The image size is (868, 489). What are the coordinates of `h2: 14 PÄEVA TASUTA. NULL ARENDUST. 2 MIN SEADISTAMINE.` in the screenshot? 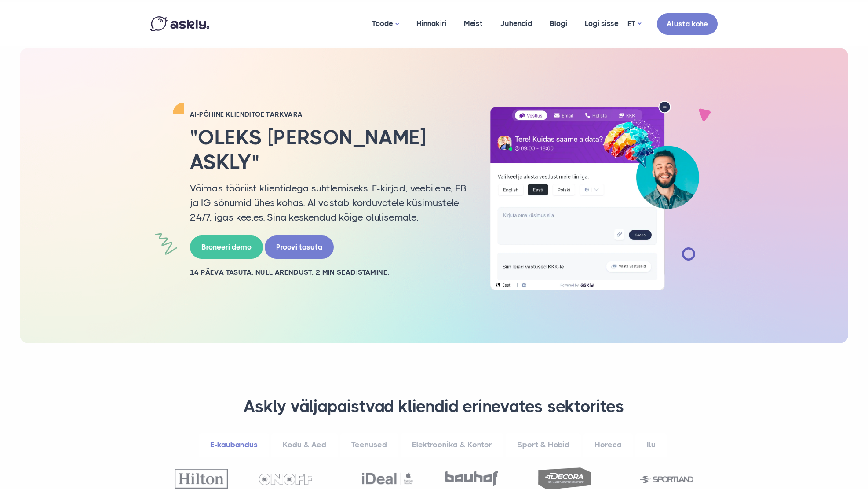 It's located at (328, 273).